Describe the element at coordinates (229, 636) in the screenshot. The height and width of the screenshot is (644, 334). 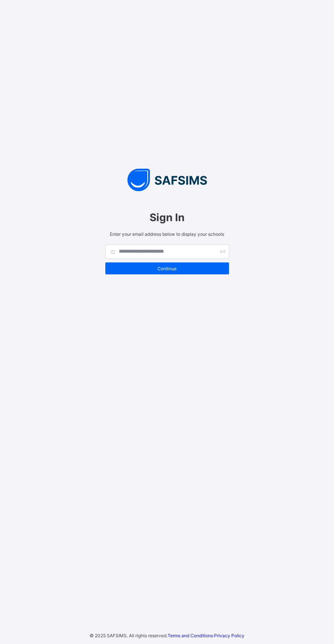
I see `a: Privacy Policy` at that location.